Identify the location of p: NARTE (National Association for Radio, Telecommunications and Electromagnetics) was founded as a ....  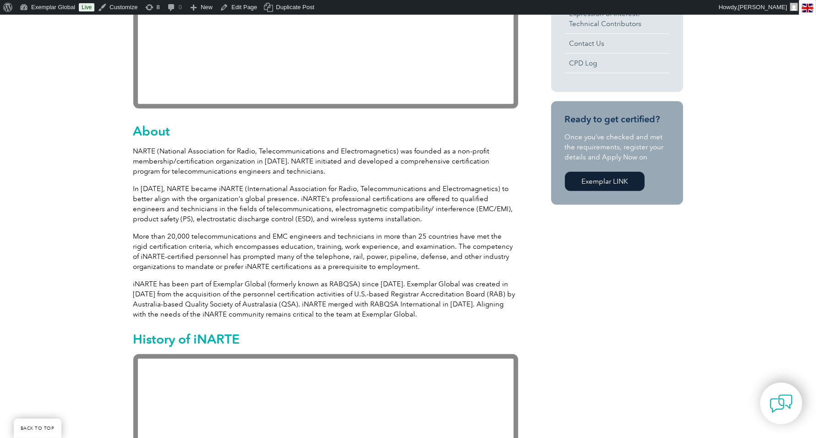
(326, 161).